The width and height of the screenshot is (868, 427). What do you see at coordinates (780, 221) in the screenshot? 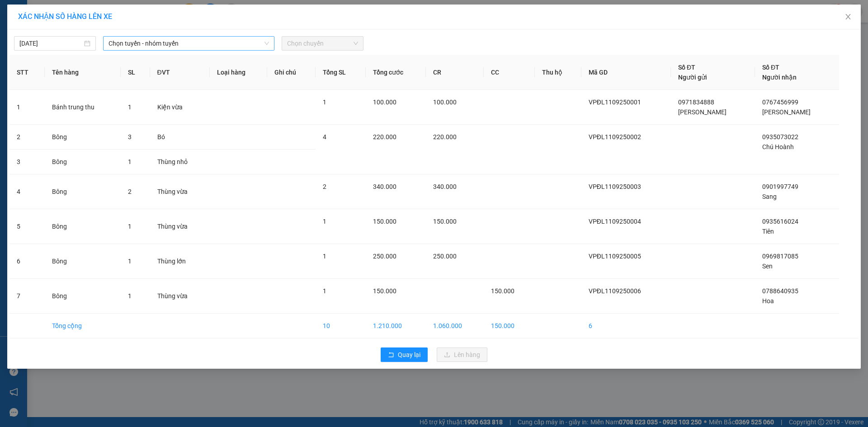
I see `span: 0935616024` at bounding box center [780, 221].